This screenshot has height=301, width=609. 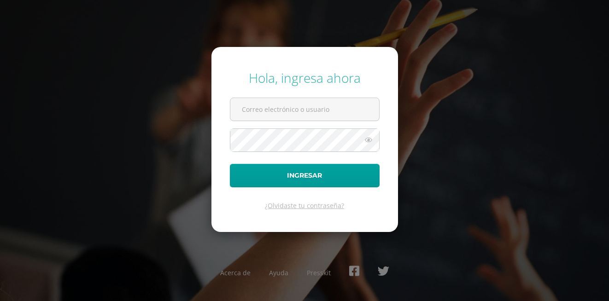 What do you see at coordinates (305, 78) in the screenshot?
I see `div: Hola, ingresa ahora` at bounding box center [305, 78].